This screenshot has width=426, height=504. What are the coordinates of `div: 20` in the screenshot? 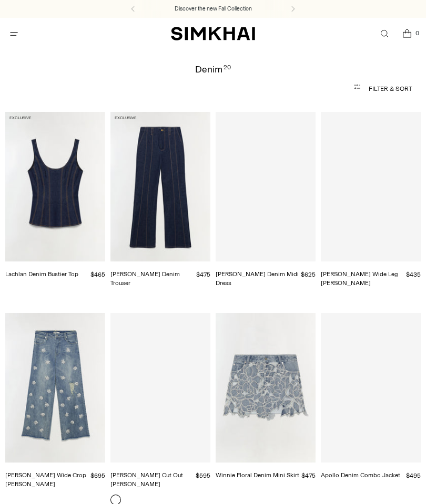 It's located at (227, 69).